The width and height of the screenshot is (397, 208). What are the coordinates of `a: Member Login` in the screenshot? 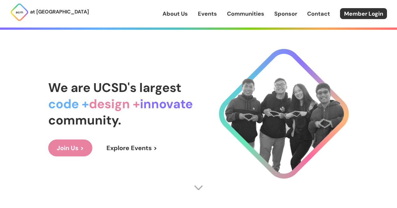 It's located at (363, 13).